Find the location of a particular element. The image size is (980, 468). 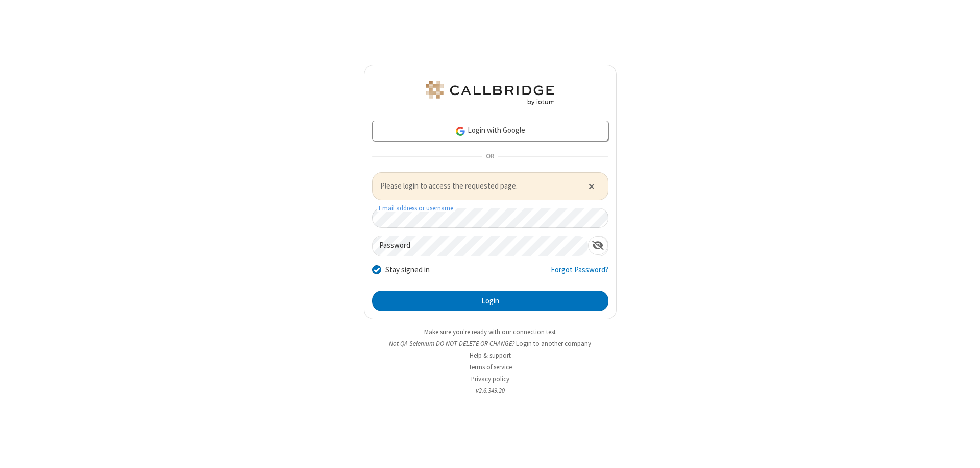

a: Forgot Password? is located at coordinates (579, 274).